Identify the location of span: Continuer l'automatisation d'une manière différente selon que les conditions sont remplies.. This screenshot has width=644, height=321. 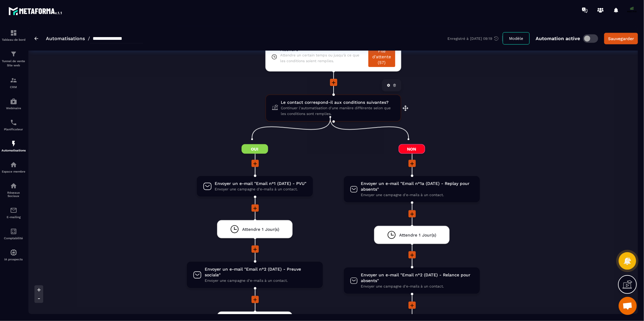
(338, 111).